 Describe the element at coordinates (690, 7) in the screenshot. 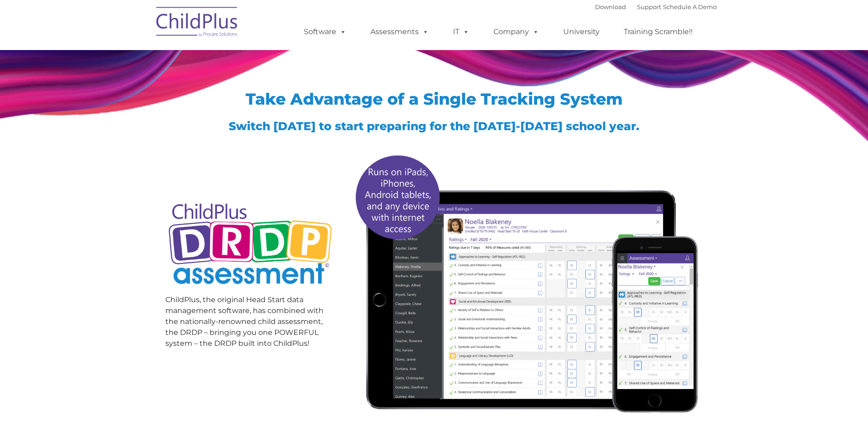

I see `a: Schedule A Demo` at that location.